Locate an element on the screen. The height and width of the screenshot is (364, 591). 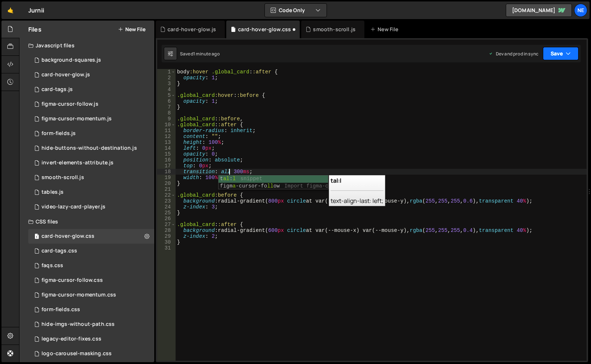
div: 29 is located at coordinates (167, 236).